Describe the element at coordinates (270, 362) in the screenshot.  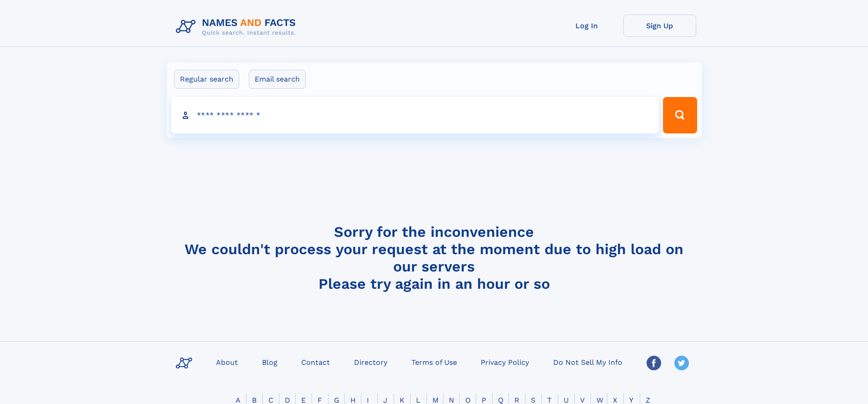
I see `a: Blog` at that location.